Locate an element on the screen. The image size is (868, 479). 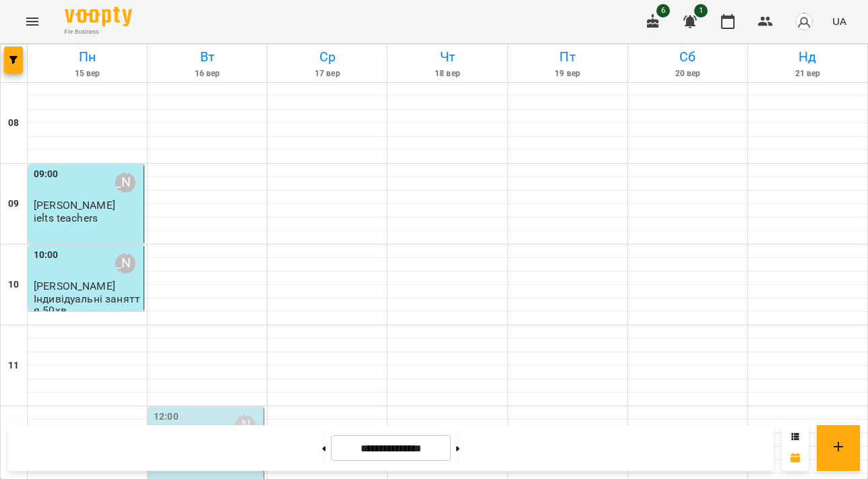
p: Індивідуальні заняття 50хв is located at coordinates (87, 305).